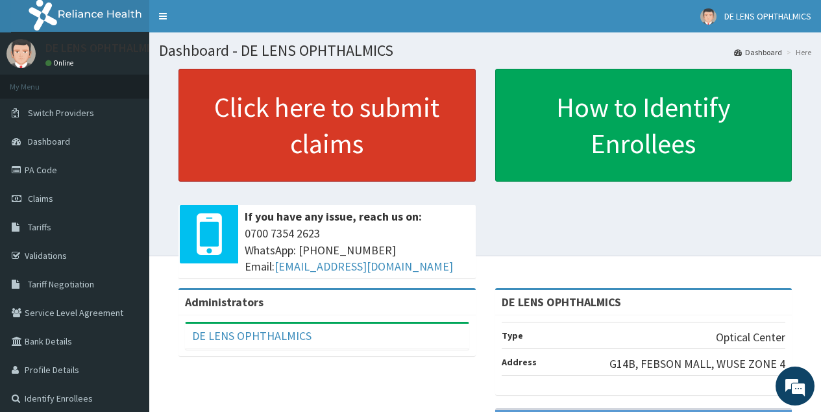  Describe the element at coordinates (104, 48) in the screenshot. I see `p: DE LENS OPHTHALMICS` at that location.